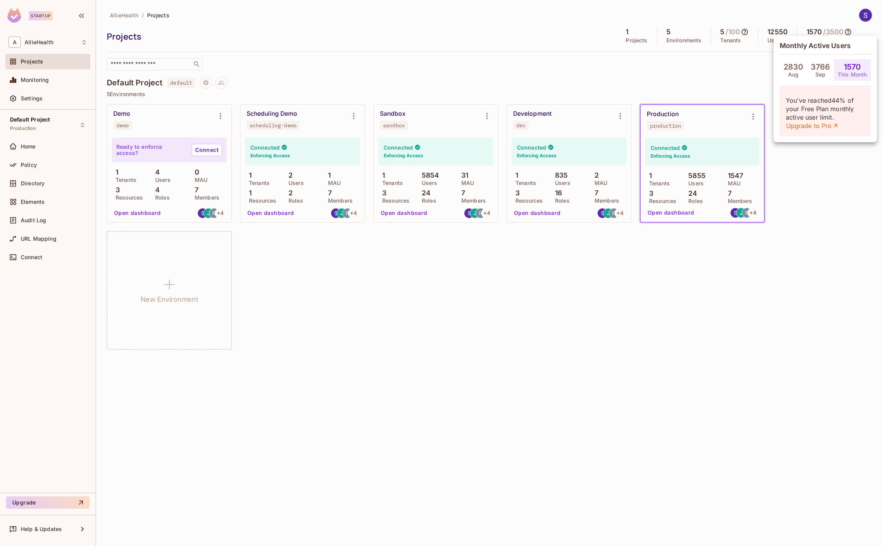 The width and height of the screenshot is (883, 546). I want to click on p: You’ve reached 44 % of your Free Plan monthly active user limit., so click(825, 113).